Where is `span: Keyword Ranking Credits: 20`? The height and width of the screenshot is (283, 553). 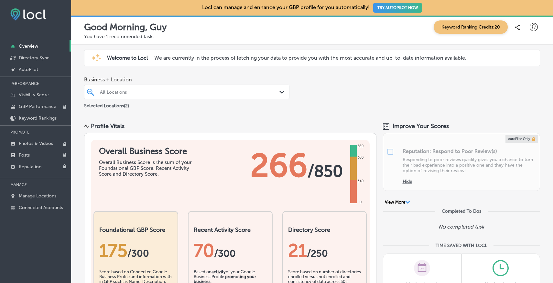
span: Keyword Ranking Credits: 20 is located at coordinates (471, 27).